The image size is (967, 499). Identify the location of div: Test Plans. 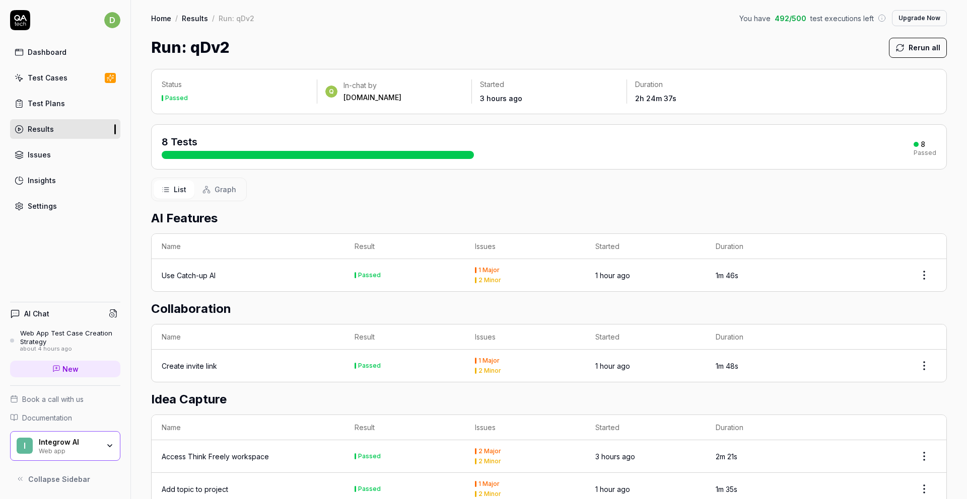
(46, 103).